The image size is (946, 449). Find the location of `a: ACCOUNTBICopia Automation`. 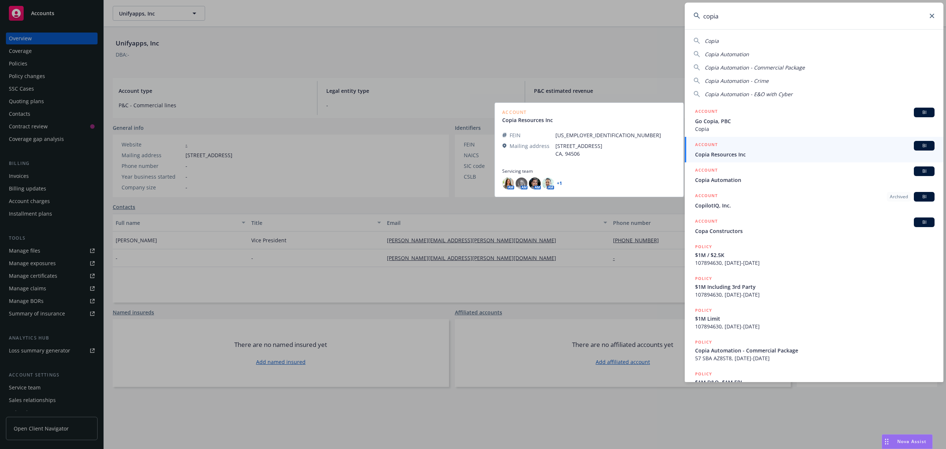

a: ACCOUNTBICopia Automation is located at coordinates (814, 175).